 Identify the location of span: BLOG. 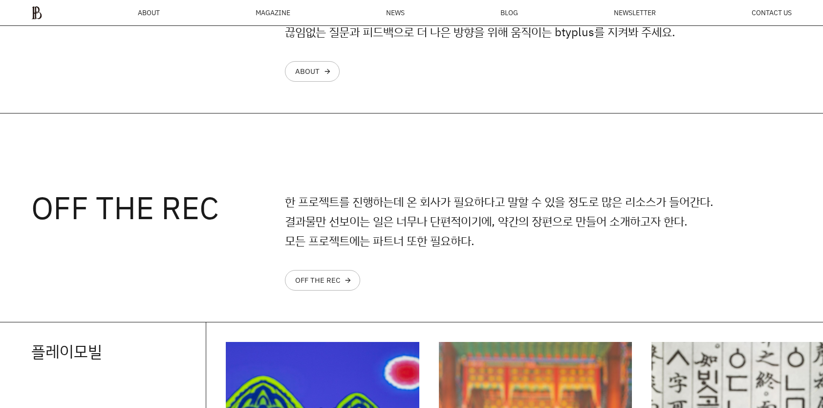
(509, 13).